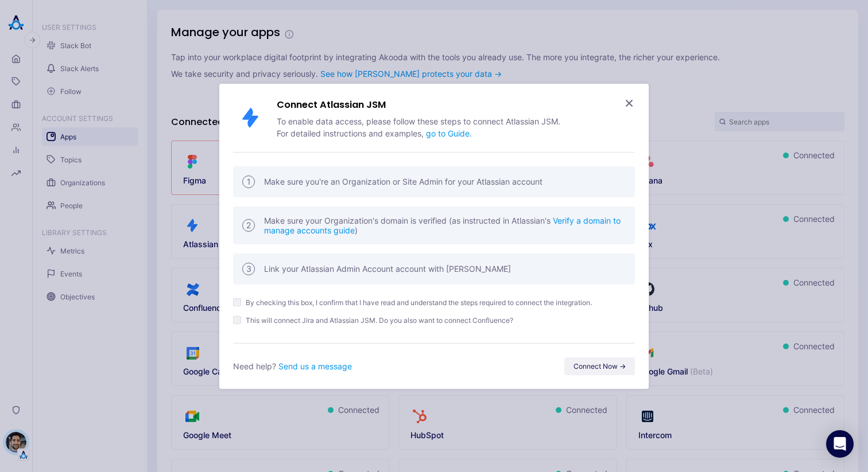 The width and height of the screenshot is (868, 472). I want to click on button: go to Guide., so click(449, 133).